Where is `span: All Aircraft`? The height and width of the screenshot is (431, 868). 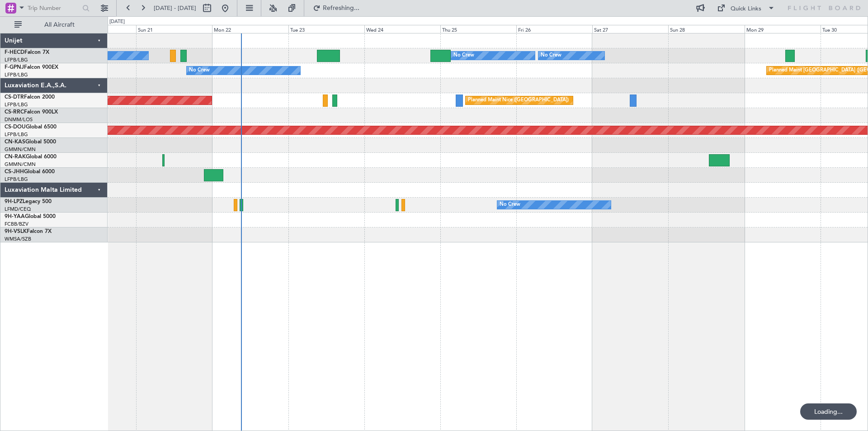
span: All Aircraft is located at coordinates (59, 25).